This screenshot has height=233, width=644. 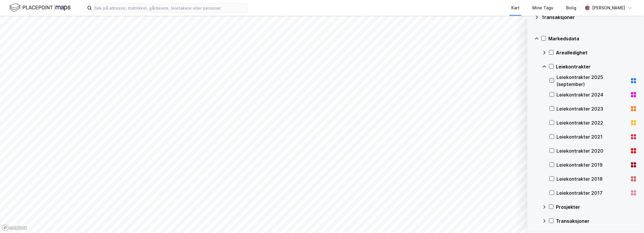 I want to click on div: Leiekontrakter 2020, so click(x=592, y=150).